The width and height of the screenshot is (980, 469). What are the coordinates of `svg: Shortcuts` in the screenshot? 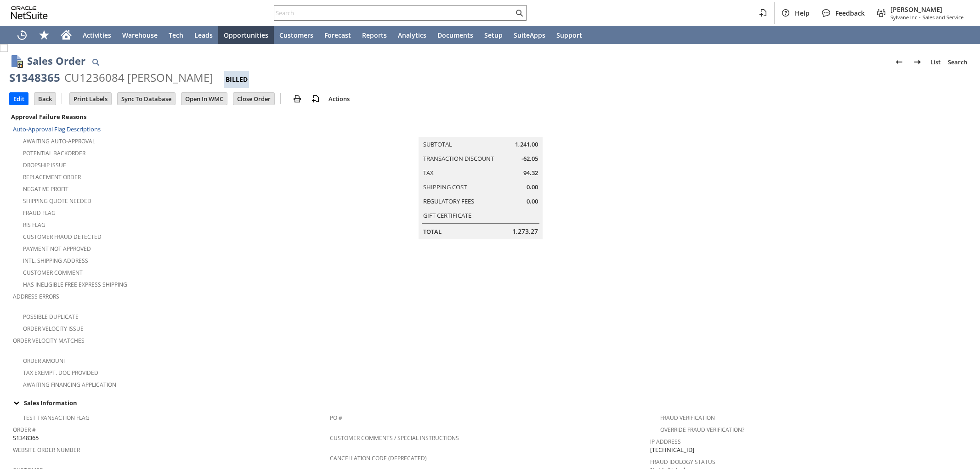 It's located at (44, 35).